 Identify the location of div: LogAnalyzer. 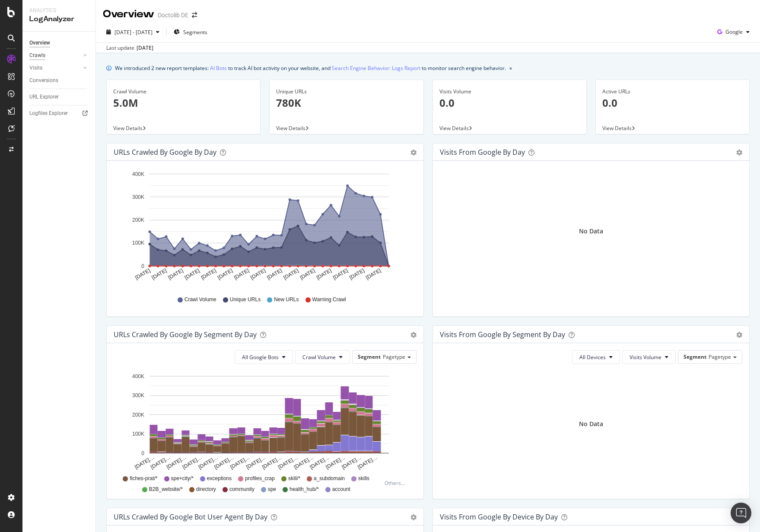
(58, 19).